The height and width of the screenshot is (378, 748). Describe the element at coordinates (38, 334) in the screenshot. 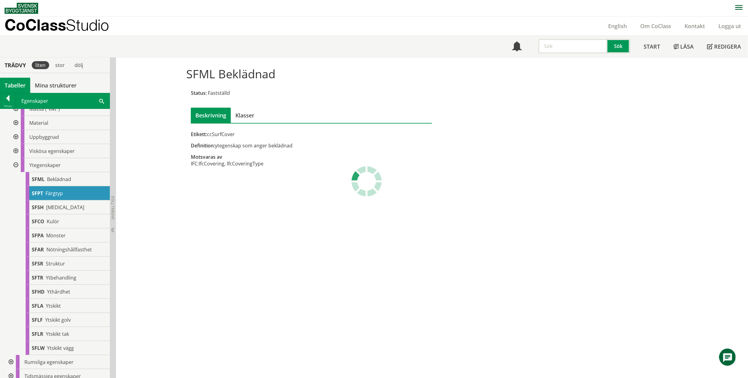

I see `span: SFLR` at that location.